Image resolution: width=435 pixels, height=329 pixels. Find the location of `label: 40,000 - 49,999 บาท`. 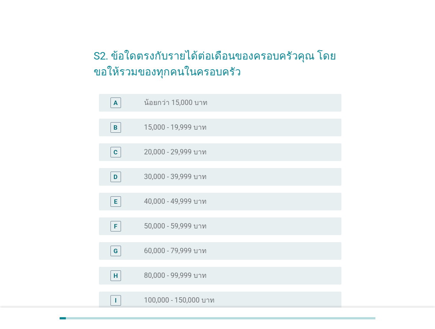

label: 40,000 - 49,999 บาท is located at coordinates (175, 202).